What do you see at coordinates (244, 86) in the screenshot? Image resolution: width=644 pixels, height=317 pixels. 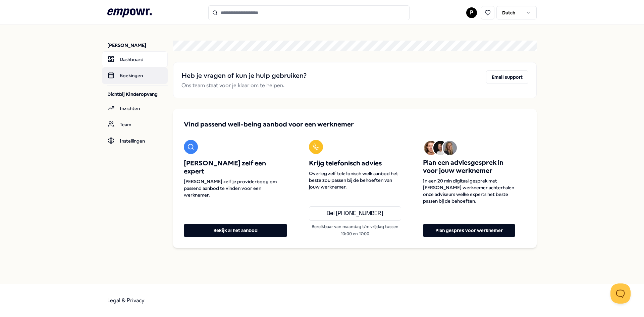 I see `p: Ons team staat voor je klaar om te helpen.` at bounding box center [244, 86].